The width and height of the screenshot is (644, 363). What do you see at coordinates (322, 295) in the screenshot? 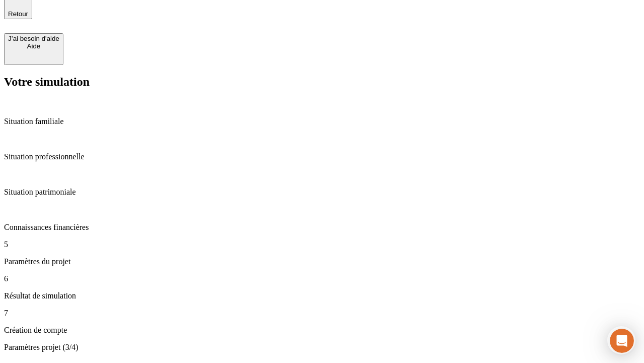
I see `p: Résultat de simulation` at bounding box center [322, 295].